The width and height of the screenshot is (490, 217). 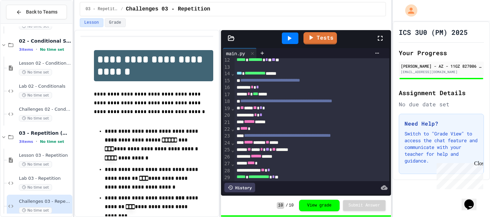 What do you see at coordinates (227, 115) in the screenshot?
I see `div: 20` at bounding box center [227, 115].